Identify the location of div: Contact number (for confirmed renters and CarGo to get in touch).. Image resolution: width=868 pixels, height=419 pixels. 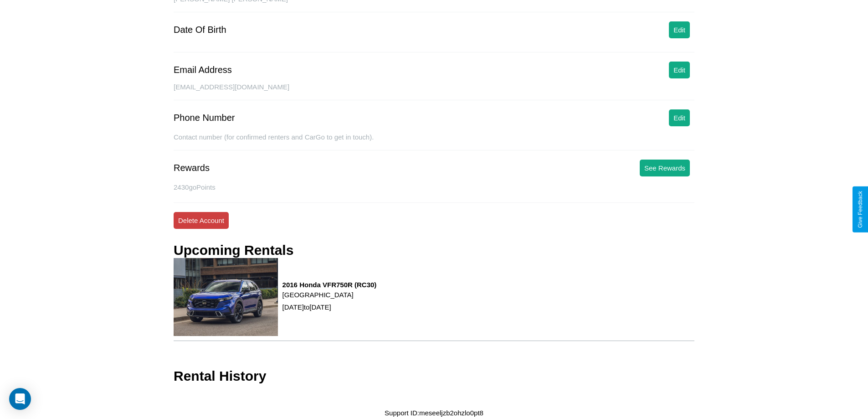
(434, 142).